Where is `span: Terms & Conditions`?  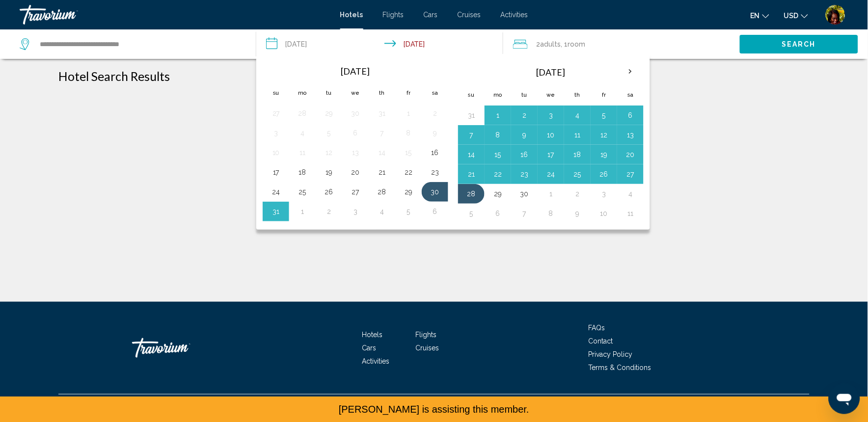
span: Terms & Conditions is located at coordinates (620, 368).